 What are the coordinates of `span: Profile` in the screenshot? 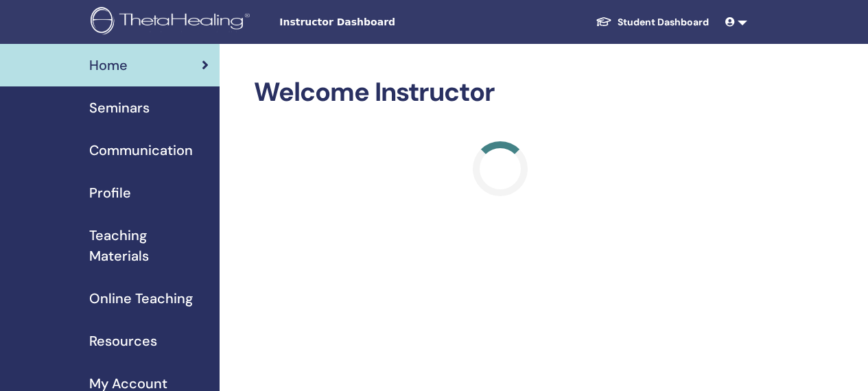 It's located at (110, 192).